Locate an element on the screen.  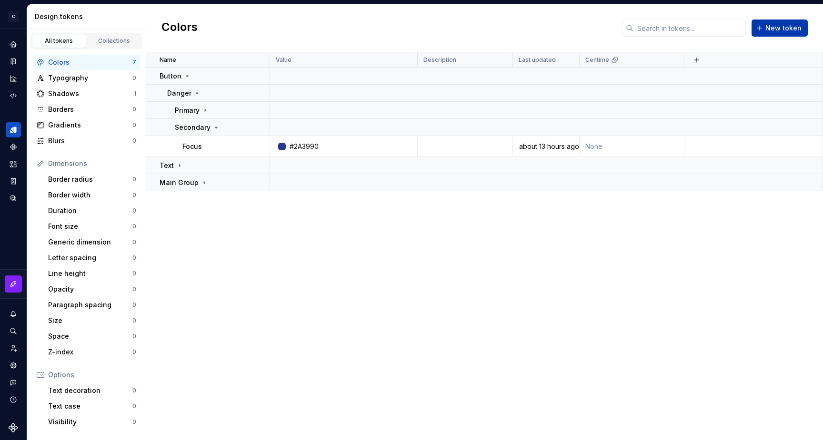
div: Opacity is located at coordinates (90, 289).